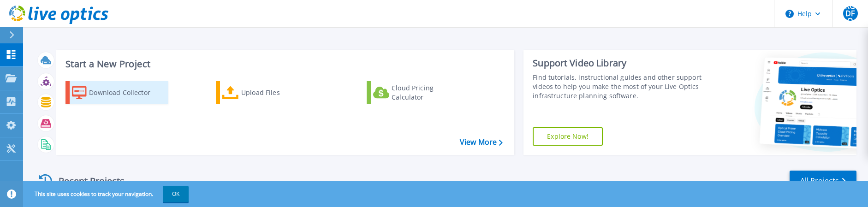  Describe the element at coordinates (568, 136) in the screenshot. I see `a: Explore Now!` at that location.